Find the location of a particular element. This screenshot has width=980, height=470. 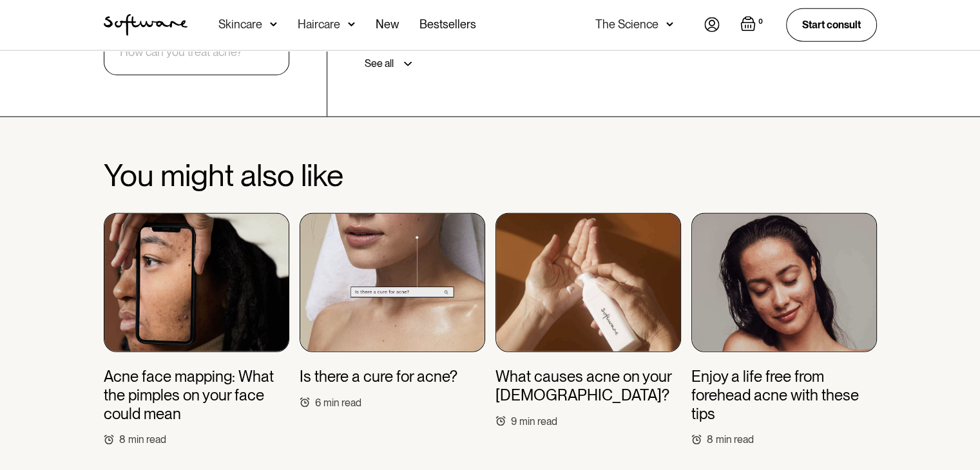

a: Is there a cure for acne?6min read is located at coordinates (392, 311).